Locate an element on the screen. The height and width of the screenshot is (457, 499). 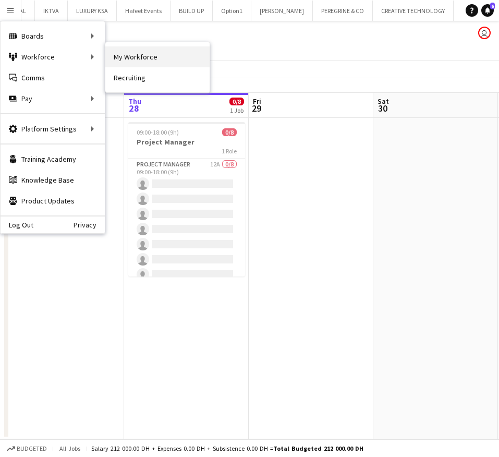
h3: Project Manager is located at coordinates (187, 142).